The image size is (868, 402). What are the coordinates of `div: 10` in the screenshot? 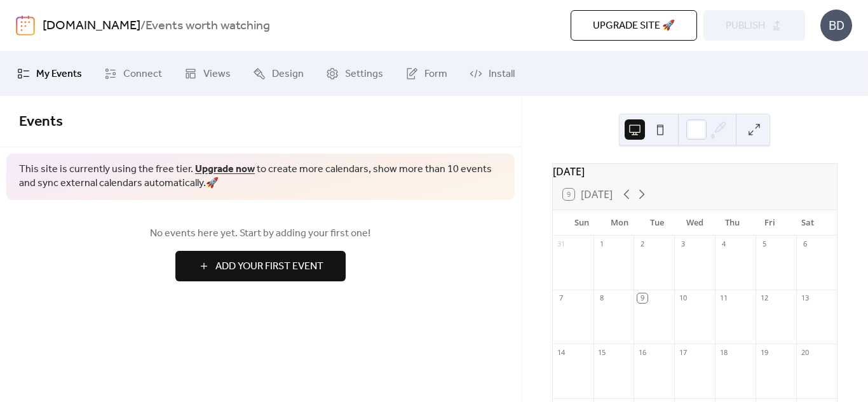 It's located at (683, 298).